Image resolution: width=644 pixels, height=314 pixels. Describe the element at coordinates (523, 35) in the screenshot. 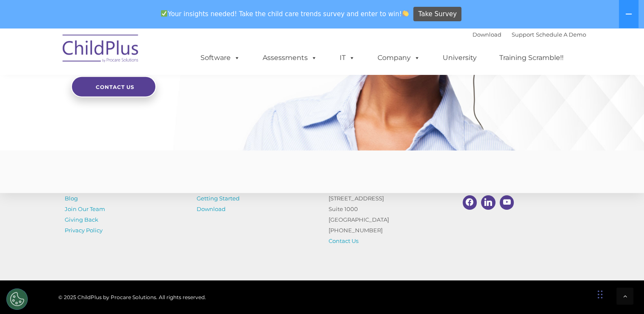

I see `a: Support` at that location.